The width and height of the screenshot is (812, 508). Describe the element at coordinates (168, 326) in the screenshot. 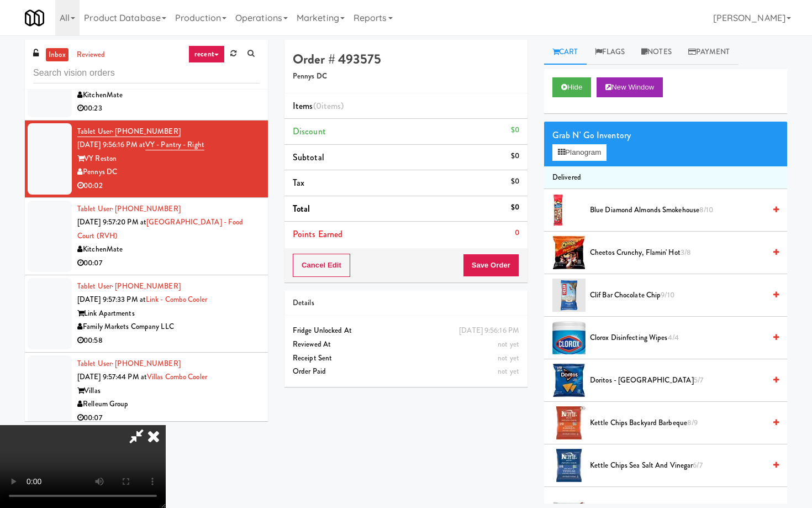

I see `div: Family Markets Company LLC` at that location.